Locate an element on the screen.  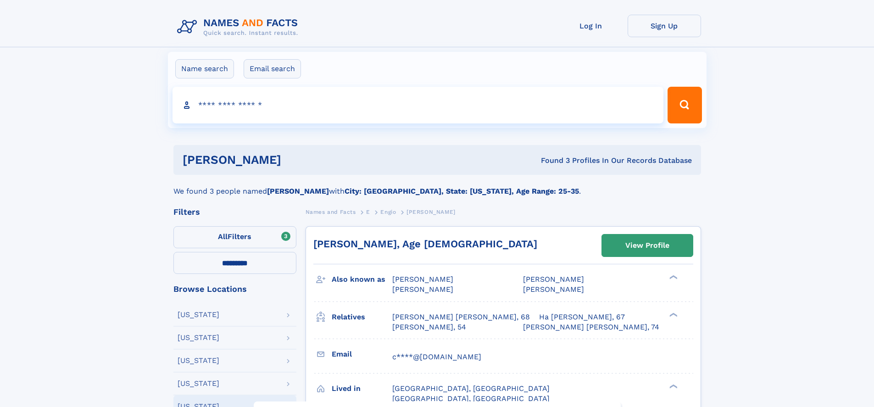
a: View Profile is located at coordinates (647, 245).